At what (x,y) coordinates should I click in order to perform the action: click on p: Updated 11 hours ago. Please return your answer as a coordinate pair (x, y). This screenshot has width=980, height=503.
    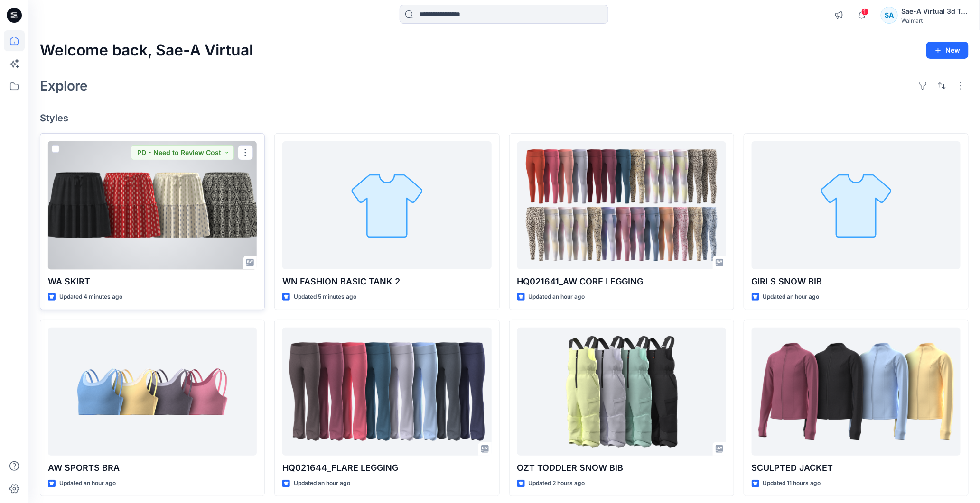
    Looking at the image, I should click on (792, 483).